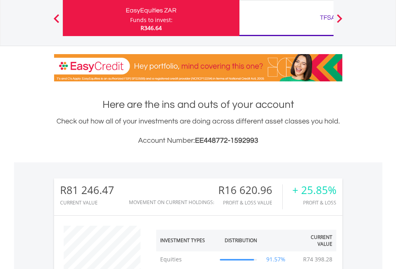 This screenshot has width=396, height=269. I want to click on span: EE448772-1592993, so click(227, 140).